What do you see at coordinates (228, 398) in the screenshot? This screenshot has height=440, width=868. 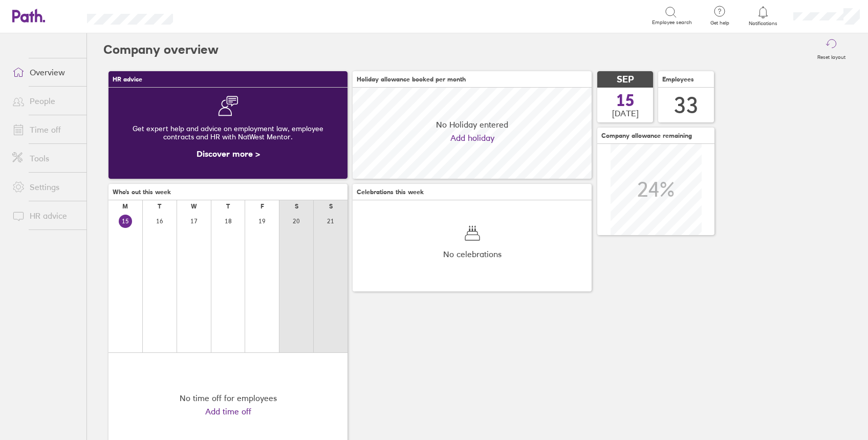 I see `div: No time off for employees` at bounding box center [228, 398].